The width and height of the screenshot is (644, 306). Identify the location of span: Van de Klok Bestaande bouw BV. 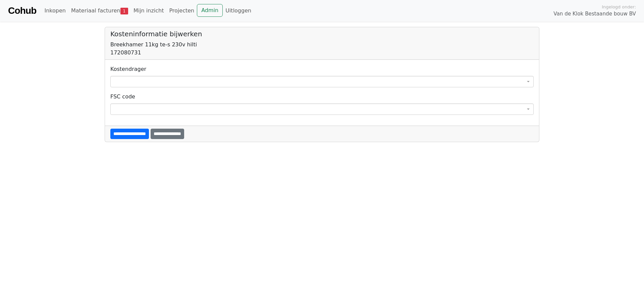
(595, 14).